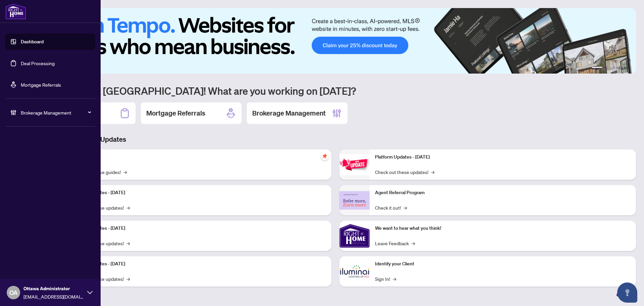 This screenshot has width=644, height=306. Describe the element at coordinates (627, 292) in the screenshot. I see `button: Open asap` at that location.